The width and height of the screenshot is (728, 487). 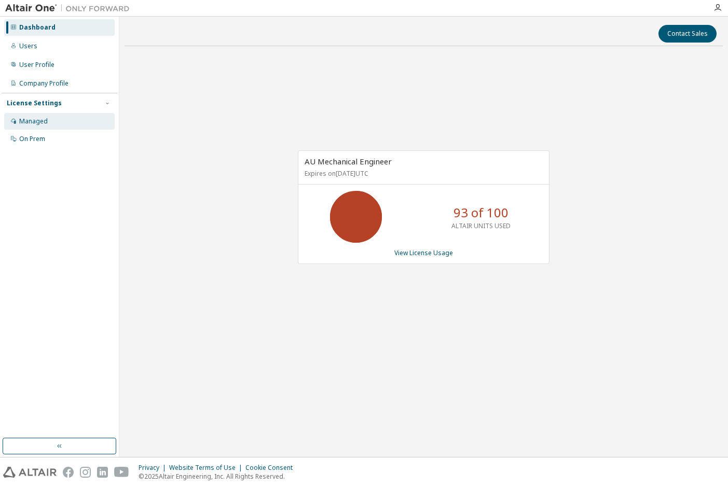 What do you see at coordinates (28, 46) in the screenshot?
I see `div: Users` at bounding box center [28, 46].